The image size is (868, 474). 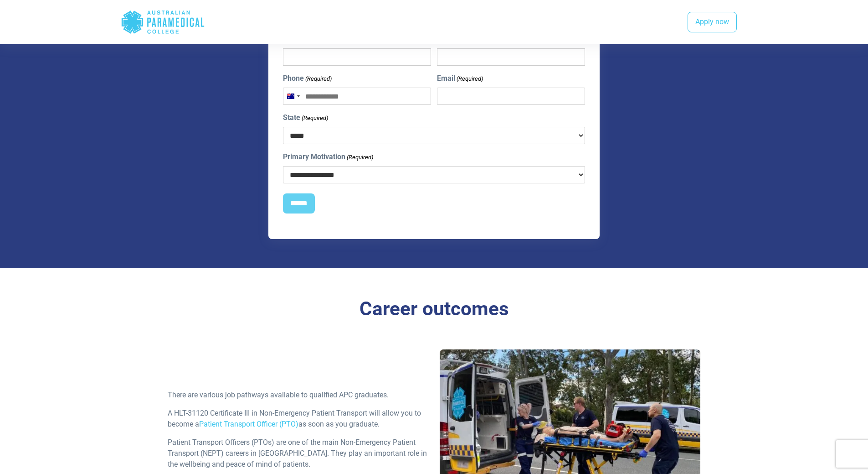 What do you see at coordinates (305, 118) in the screenshot?
I see `label: State` at bounding box center [305, 118].